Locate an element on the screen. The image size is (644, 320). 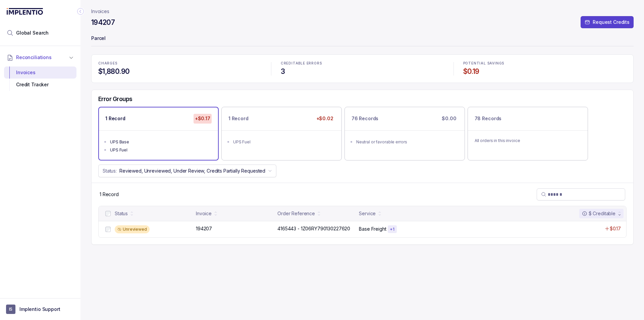
p: 194207 is located at coordinates (204, 229).